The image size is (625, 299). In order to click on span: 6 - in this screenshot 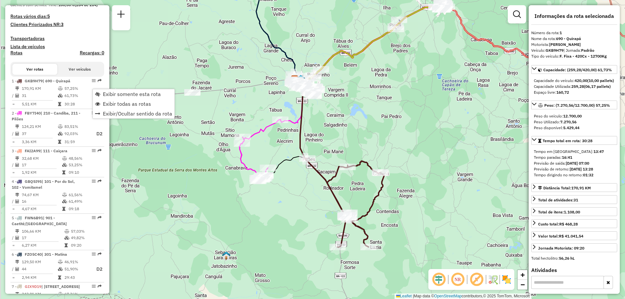, I will do `click(39, 254)`.